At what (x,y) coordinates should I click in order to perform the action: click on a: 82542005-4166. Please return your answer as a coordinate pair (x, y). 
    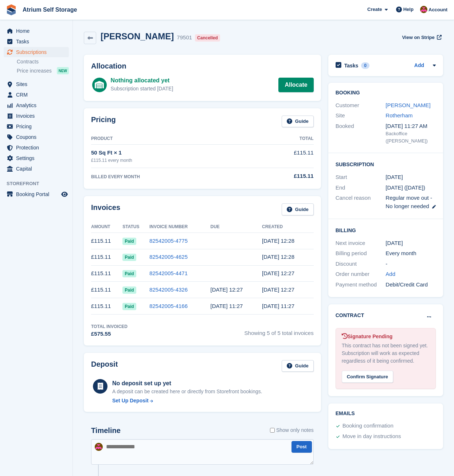
    Looking at the image, I should click on (168, 306).